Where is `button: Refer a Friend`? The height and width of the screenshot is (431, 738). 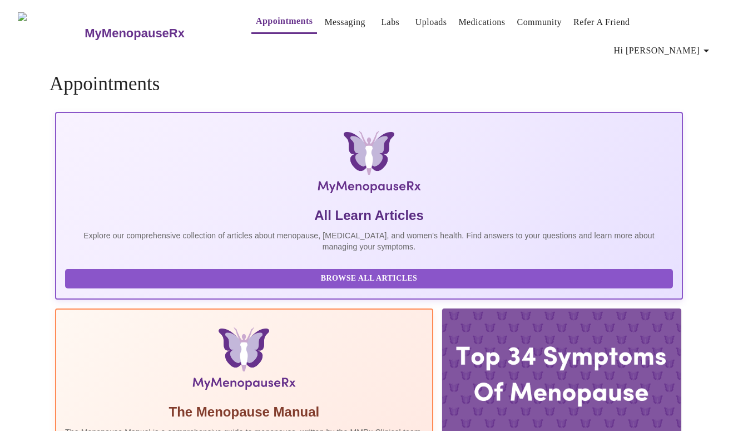
button: Refer a Friend is located at coordinates (602, 22).